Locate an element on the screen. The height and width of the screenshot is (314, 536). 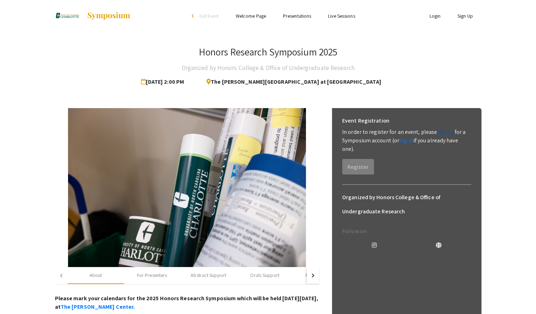
a: Honors Research Symposium 2025 is located at coordinates (93, 16).